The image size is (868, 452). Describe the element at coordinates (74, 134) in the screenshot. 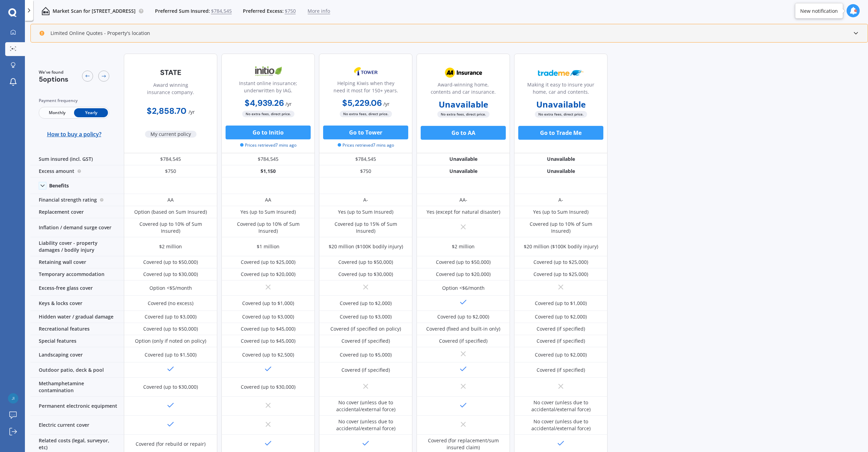

I see `span: How to buy a policy?` at that location.